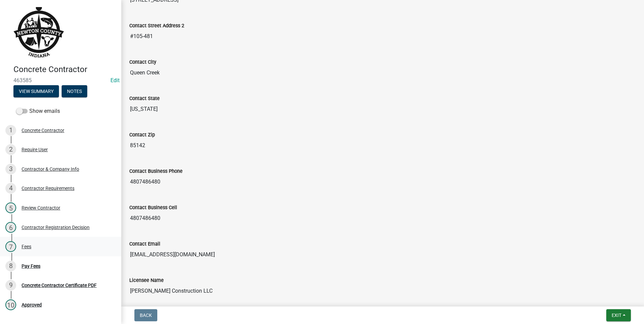 This screenshot has height=324, width=644. What do you see at coordinates (74, 92) in the screenshot?
I see `wm-modal-confirm: Notes` at bounding box center [74, 92].